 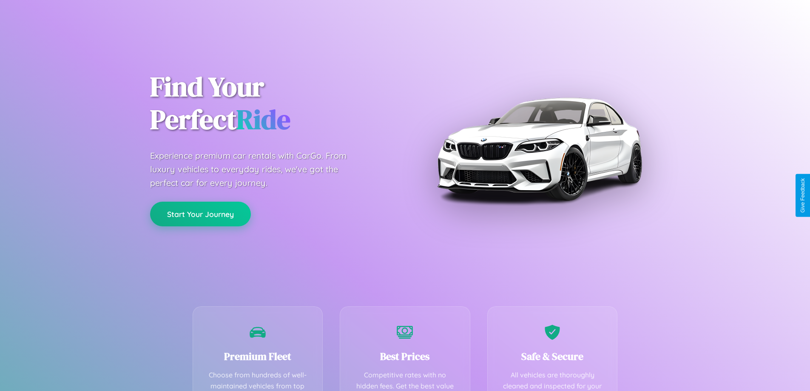 I want to click on button: Start Your Journey, so click(x=200, y=214).